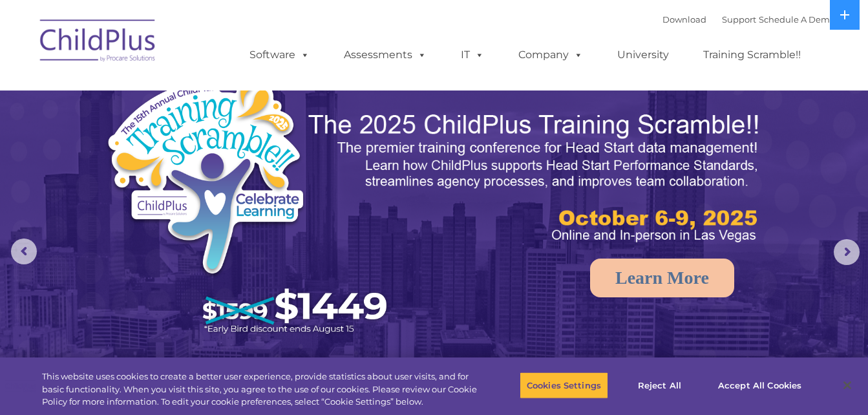  What do you see at coordinates (199, 90) in the screenshot?
I see `span: Last name` at bounding box center [199, 90].